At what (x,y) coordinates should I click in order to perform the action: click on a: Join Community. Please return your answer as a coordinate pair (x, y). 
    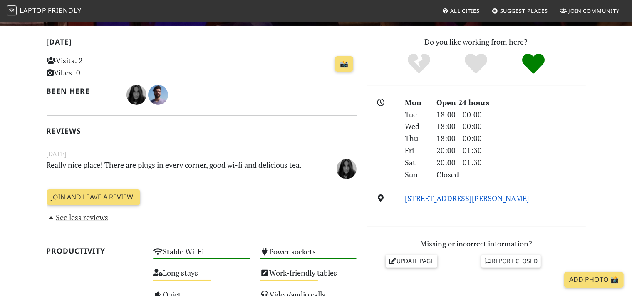
    Looking at the image, I should click on (590, 11).